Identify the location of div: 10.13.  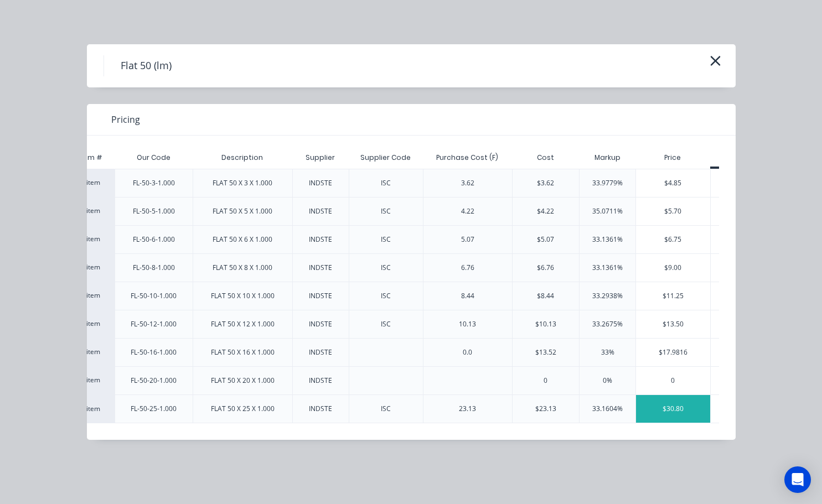
(467, 324).